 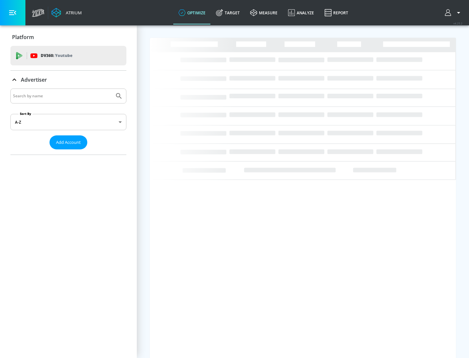 What do you see at coordinates (68, 56) in the screenshot?
I see `div: DV360: Youtube` at bounding box center [68, 56].